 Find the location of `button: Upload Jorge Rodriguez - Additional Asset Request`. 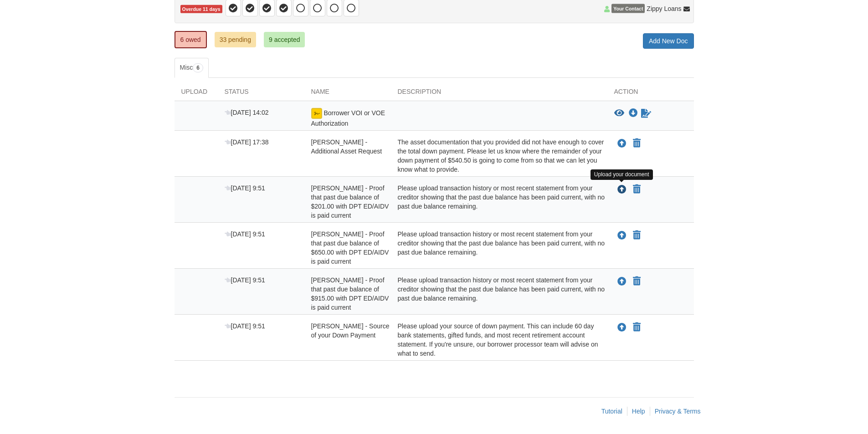

button: Upload Jorge Rodriguez - Additional Asset Request is located at coordinates (622, 143).